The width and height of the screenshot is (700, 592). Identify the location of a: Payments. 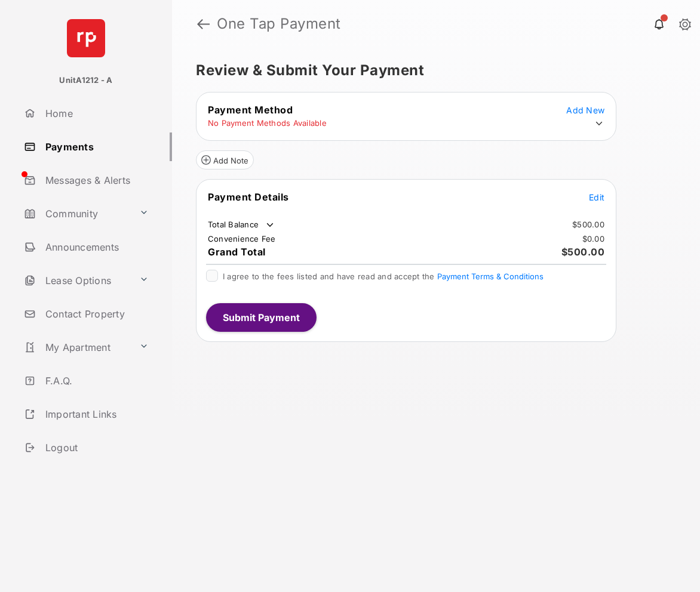
(96, 147).